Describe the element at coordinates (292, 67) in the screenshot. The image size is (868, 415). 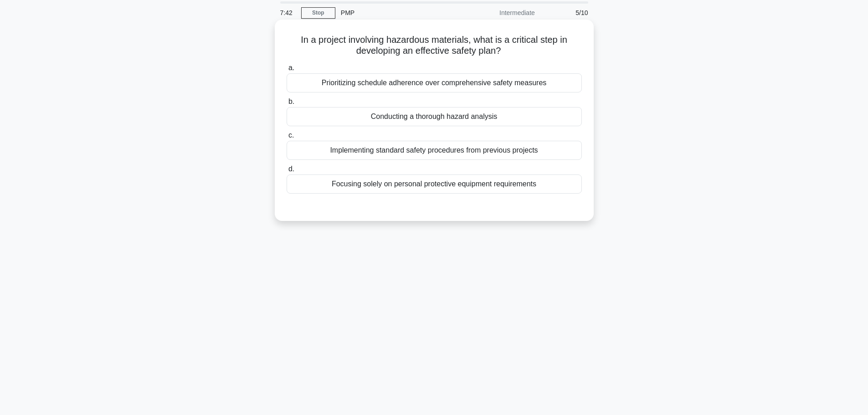
I see `span: a.` at that location.